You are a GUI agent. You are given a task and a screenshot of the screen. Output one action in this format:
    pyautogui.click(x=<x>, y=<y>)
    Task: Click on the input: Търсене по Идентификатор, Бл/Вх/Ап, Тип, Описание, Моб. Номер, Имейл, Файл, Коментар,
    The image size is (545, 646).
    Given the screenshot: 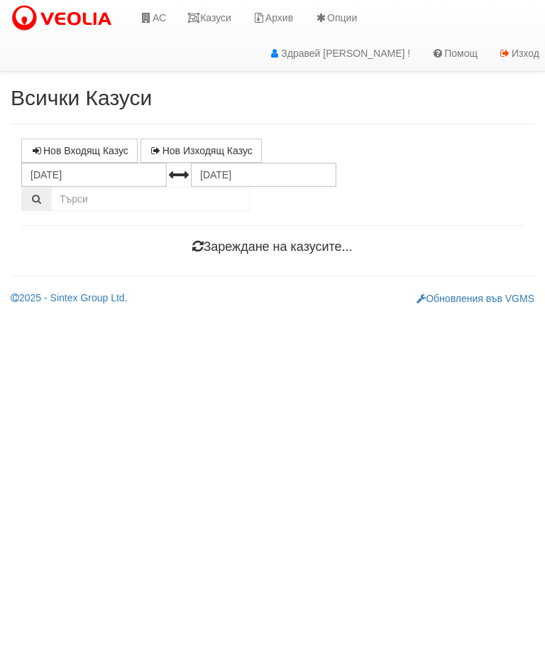 What is the action you would take?
    pyautogui.click(x=151, y=199)
    